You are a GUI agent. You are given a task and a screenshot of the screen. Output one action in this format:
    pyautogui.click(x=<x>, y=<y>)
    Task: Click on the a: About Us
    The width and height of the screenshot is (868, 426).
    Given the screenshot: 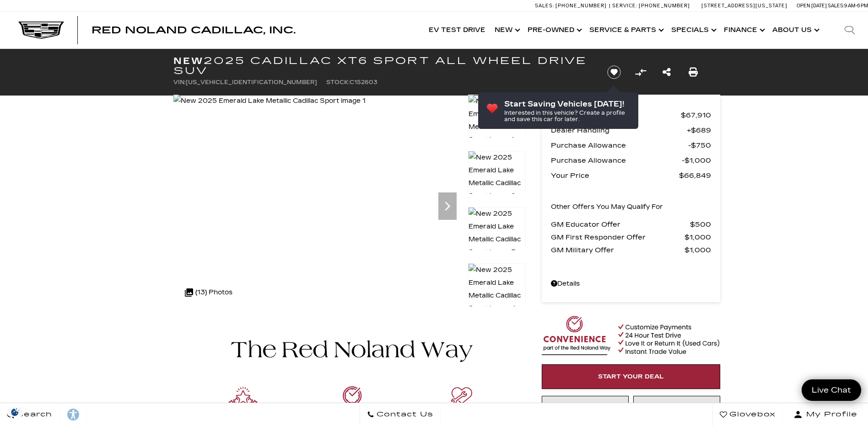 What is the action you would take?
    pyautogui.click(x=794, y=30)
    